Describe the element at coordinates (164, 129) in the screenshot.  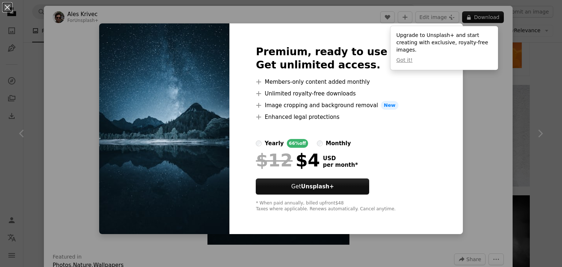
I see `img: premium_photo-1686255006386-5f58b00ffe9d` at that location.